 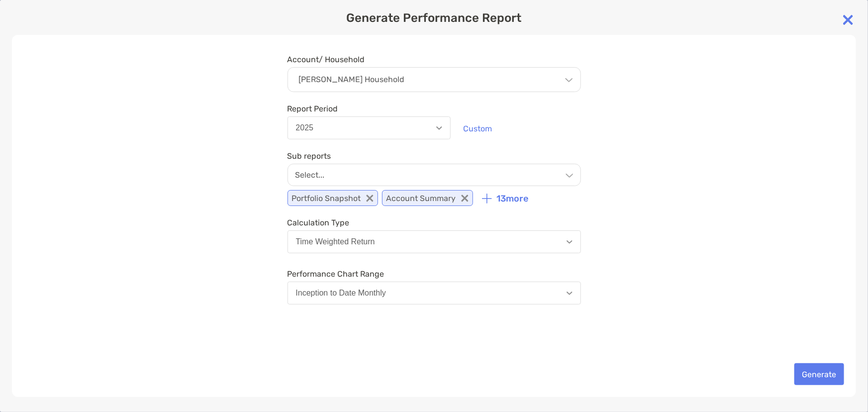 What do you see at coordinates (848, 20) in the screenshot?
I see `img: close modal icon` at bounding box center [848, 20].